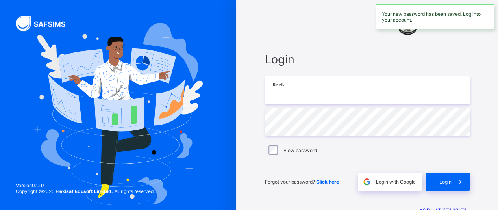 This screenshot has width=498, height=210. What do you see at coordinates (435, 16) in the screenshot?
I see `div: Your new password has been saved. Log into your account.` at bounding box center [435, 16].